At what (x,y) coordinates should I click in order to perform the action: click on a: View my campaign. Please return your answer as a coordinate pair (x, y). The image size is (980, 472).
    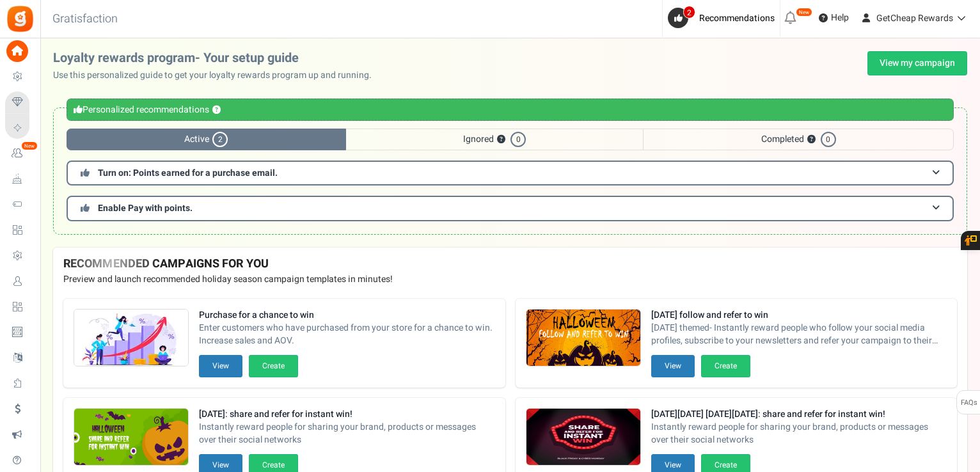
    Looking at the image, I should click on (917, 64).